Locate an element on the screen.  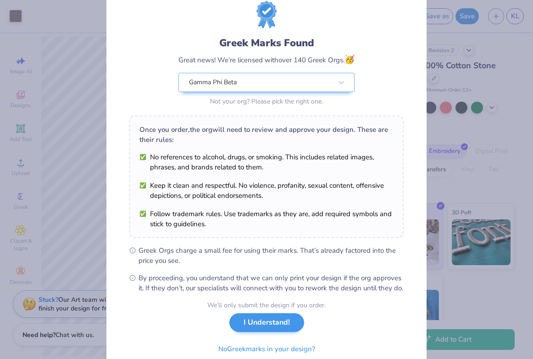
div: Great news! We’re licensed with over 140 Greek Orgs. is located at coordinates (266, 60).